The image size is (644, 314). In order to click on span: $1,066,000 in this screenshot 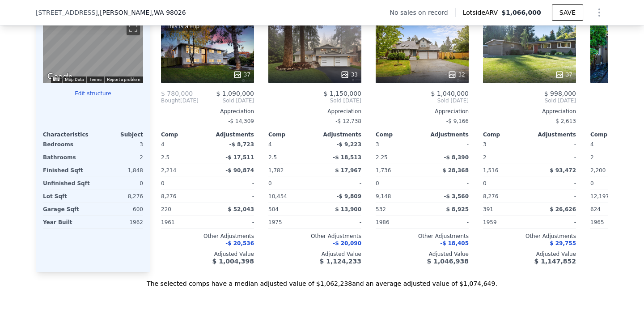, I will do `click(521, 12)`.